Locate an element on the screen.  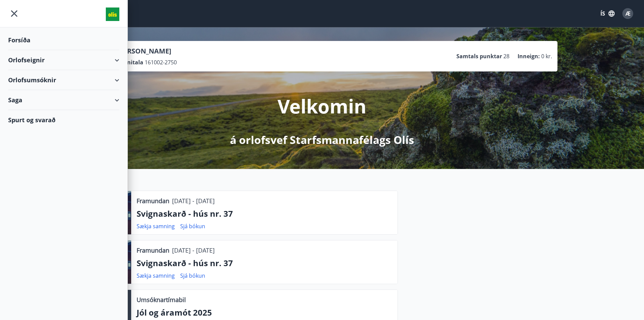
button: ÍS is located at coordinates (608, 14).